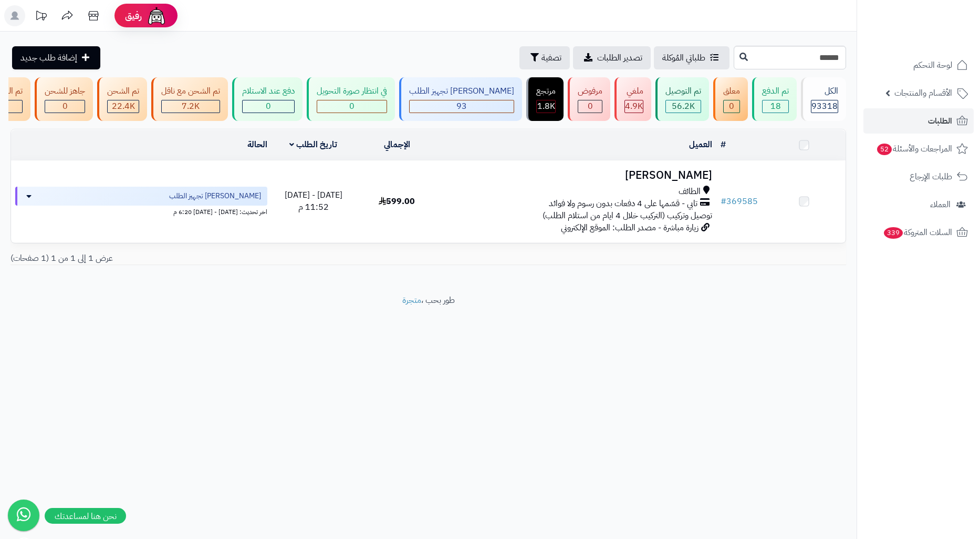 The image size is (980, 539). Describe the element at coordinates (623, 204) in the screenshot. I see `span: تابي - قسّمها على 4 دفعات بدون رسوم ولا فوائد` at that location.